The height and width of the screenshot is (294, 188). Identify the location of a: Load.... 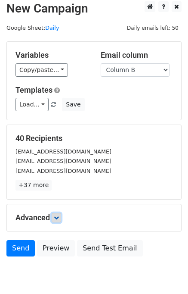
(32, 104).